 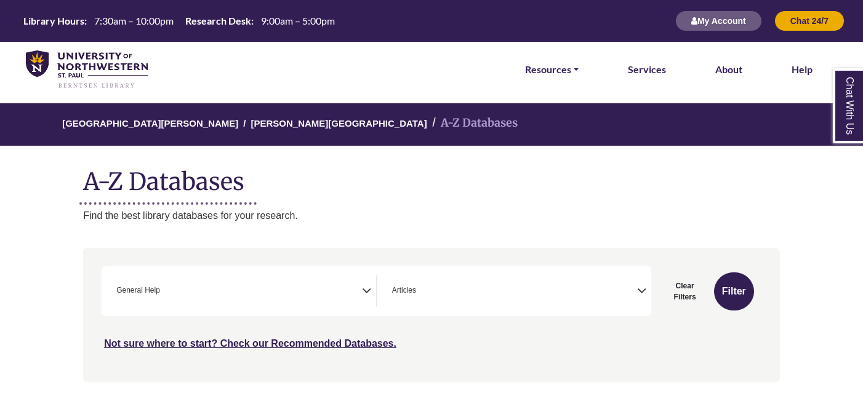 What do you see at coordinates (809, 21) in the screenshot?
I see `button: Chat 24/7` at bounding box center [809, 21].